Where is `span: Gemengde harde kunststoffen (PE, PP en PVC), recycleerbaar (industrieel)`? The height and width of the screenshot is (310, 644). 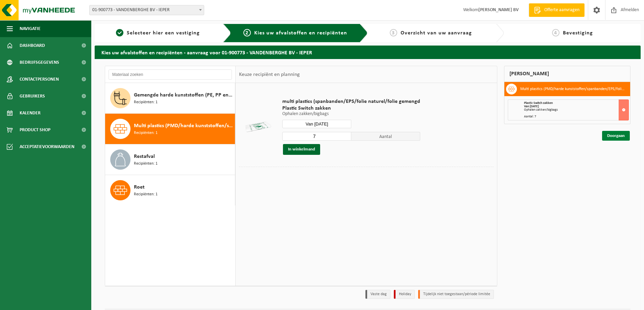
span: Gemengde harde kunststoffen (PE, PP en PVC), recycleerbaar (industrieel) is located at coordinates (183, 95).